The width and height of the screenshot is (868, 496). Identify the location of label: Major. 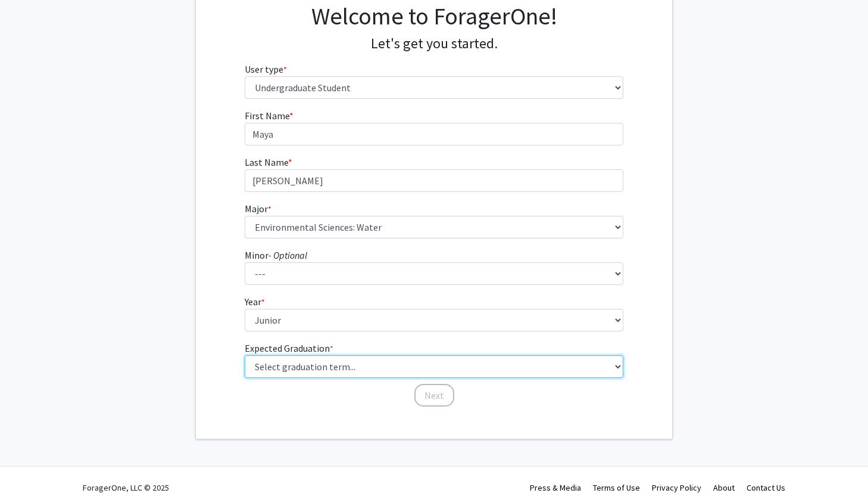
(257, 209).